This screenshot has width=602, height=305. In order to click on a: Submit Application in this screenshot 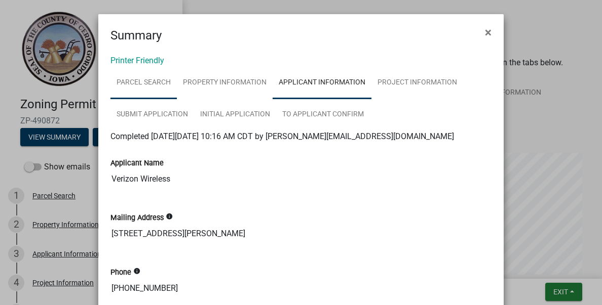, I will do `click(152, 115)`.